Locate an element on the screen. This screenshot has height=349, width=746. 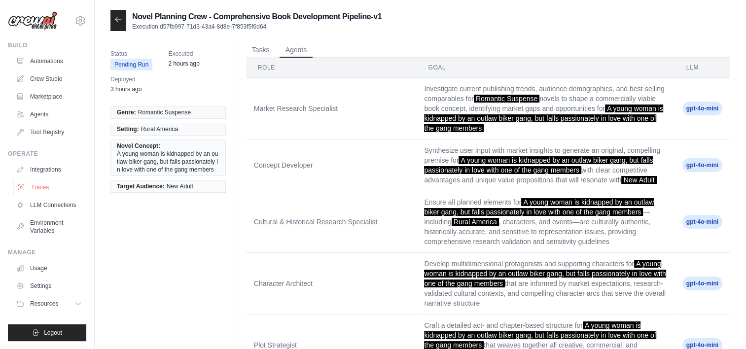
td: Market Research Specialist is located at coordinates (331, 108).